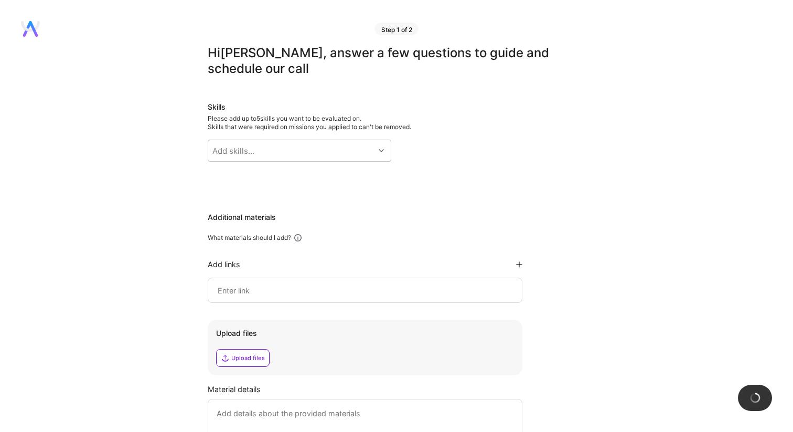 This screenshot has height=432, width=793. Describe the element at coordinates (249, 238) in the screenshot. I see `div: What materials should I add?` at that location.